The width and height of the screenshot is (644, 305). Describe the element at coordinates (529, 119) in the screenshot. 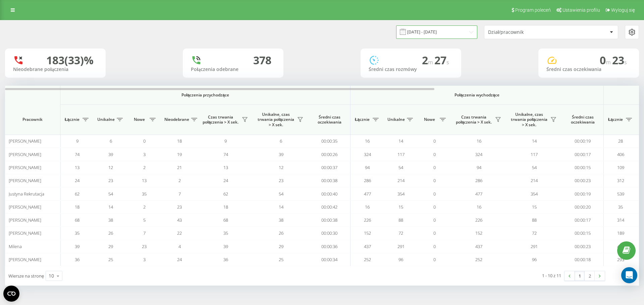

I see `span: Unikalne, czas trwania połączenia > X sek.` at that location.